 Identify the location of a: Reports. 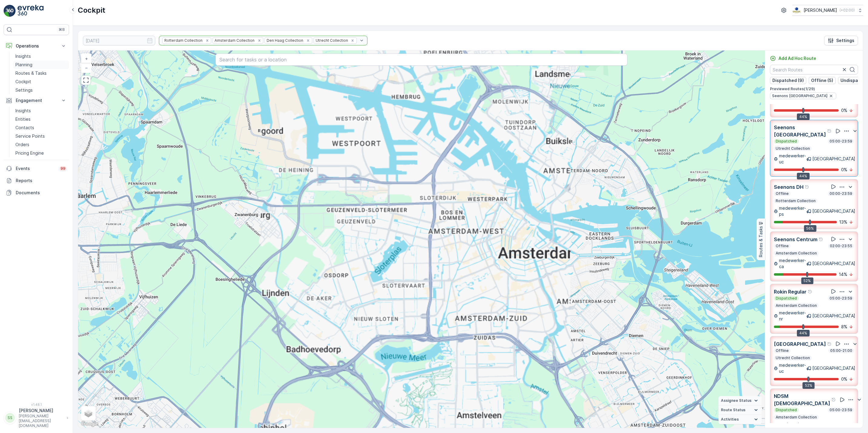
(36, 181).